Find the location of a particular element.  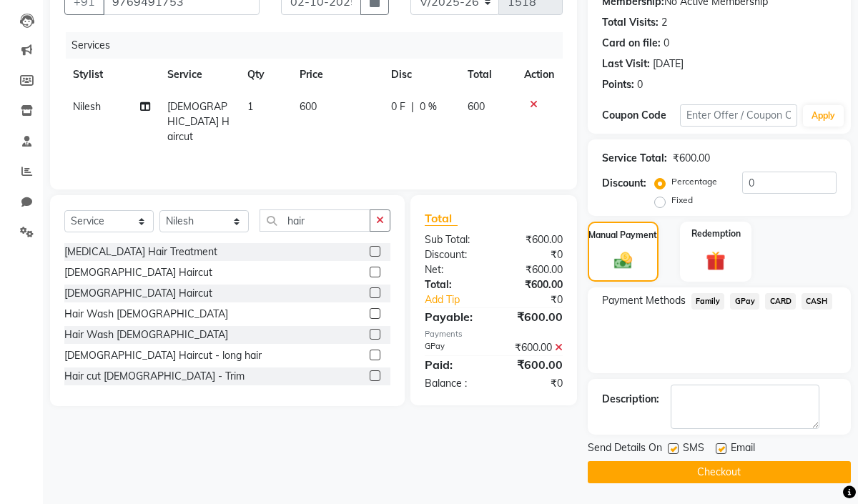

img: _gift.svg is located at coordinates (716, 261).